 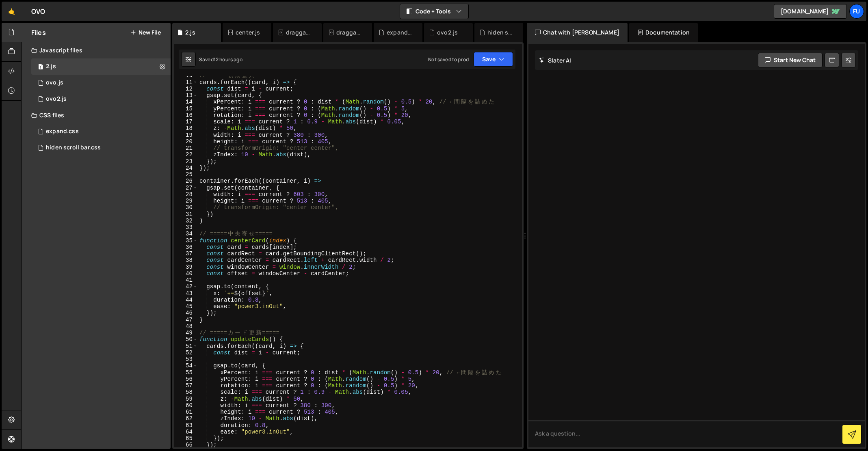 I want to click on div: draggable using Observer.css, so click(x=349, y=33).